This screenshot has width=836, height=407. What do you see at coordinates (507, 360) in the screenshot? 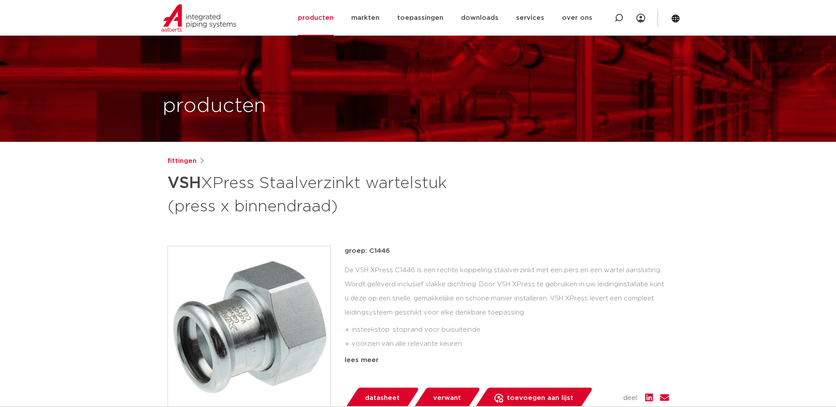
I see `div: lees meer` at bounding box center [507, 360].